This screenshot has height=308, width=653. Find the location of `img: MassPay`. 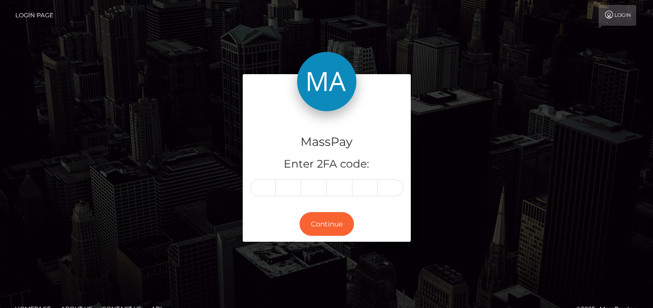

img: MassPay is located at coordinates (327, 82).